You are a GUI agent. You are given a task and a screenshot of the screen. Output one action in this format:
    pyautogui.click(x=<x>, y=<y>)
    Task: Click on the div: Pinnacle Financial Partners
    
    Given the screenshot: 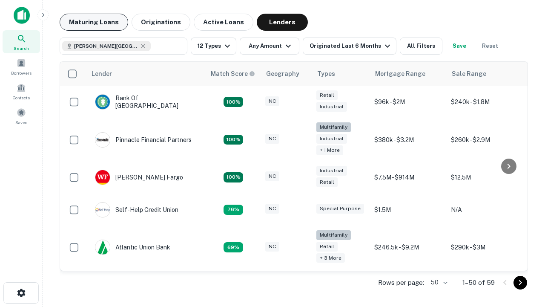 What is the action you would take?
    pyautogui.click(x=143, y=140)
    